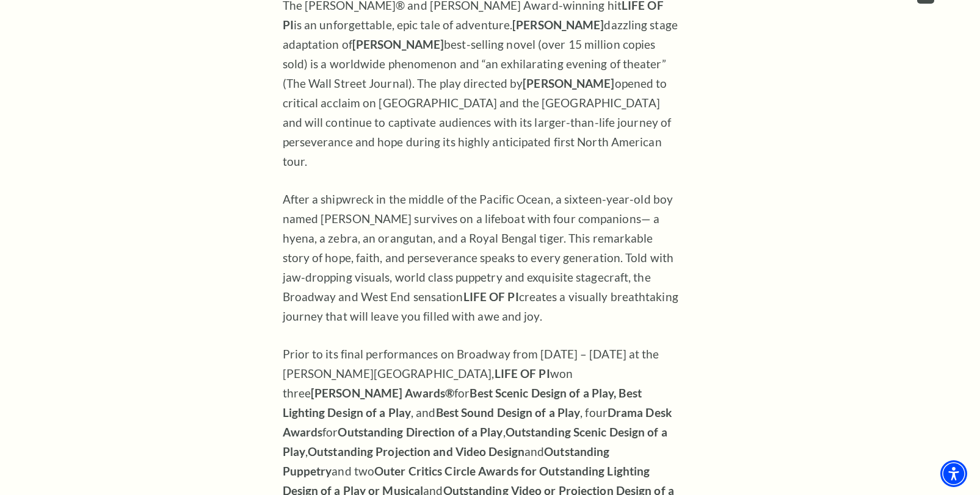 The width and height of the screenshot is (980, 495). Describe the element at coordinates (507, 412) in the screenshot. I see `strong: Best Sound Design of a Play` at that location.